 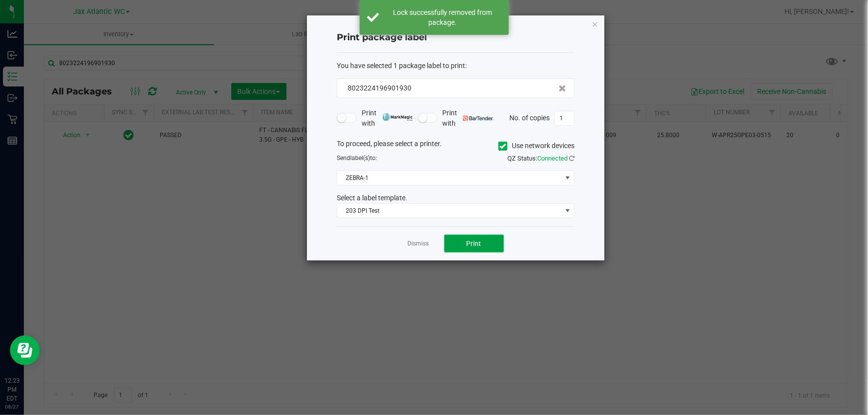 I want to click on span: 203 DPI Test, so click(x=449, y=211).